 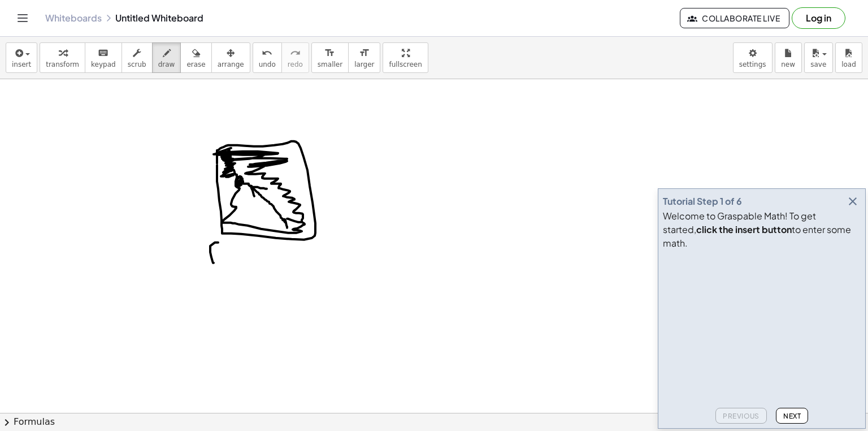 I want to click on span: settings, so click(x=753, y=65).